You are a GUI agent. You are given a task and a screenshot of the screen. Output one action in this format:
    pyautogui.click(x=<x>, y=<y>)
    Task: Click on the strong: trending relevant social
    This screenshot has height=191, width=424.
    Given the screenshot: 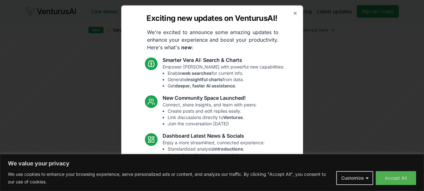 What is the action you would take?
    pyautogui.click(x=201, y=161)
    